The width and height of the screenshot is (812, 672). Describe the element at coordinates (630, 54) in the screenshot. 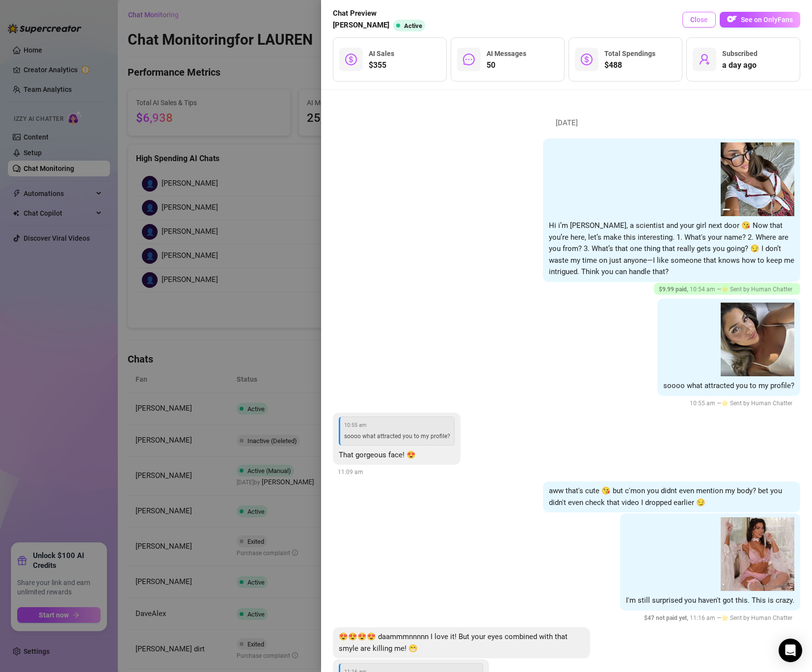

I see `span: Total Spendings` at that location.